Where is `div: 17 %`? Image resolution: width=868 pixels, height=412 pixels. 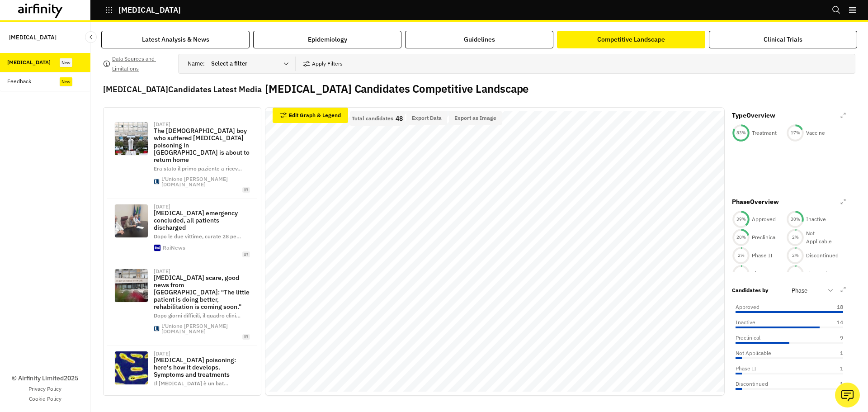
div: 17 % is located at coordinates (795, 133).